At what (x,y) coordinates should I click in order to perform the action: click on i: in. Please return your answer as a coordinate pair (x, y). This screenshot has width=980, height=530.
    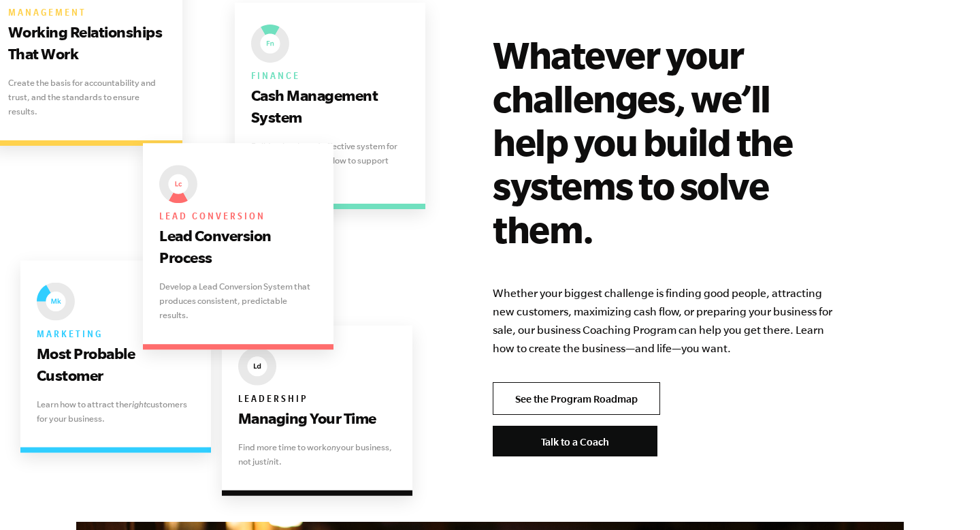
    Looking at the image, I should click on (270, 461).